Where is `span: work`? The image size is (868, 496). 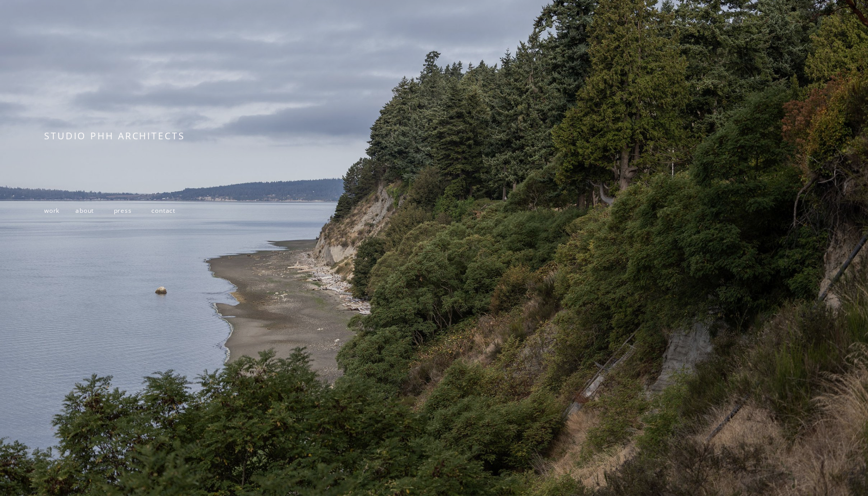 span: work is located at coordinates (52, 210).